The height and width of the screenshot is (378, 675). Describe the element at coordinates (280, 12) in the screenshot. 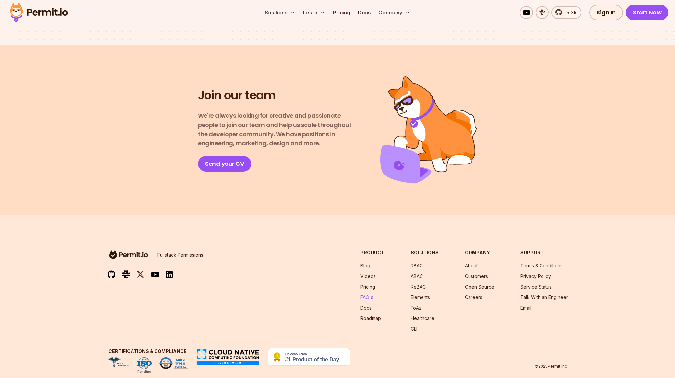

I see `button: Solutions` at that location.